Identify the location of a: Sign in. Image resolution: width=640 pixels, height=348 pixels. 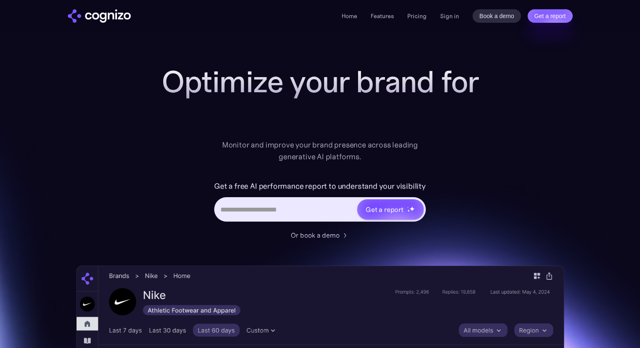
(450, 16).